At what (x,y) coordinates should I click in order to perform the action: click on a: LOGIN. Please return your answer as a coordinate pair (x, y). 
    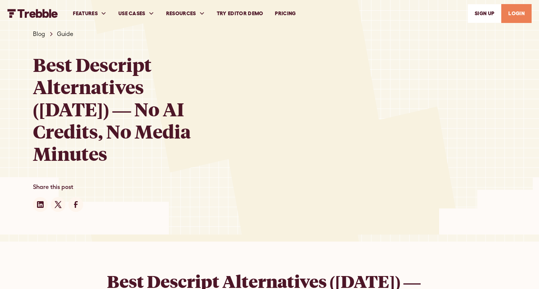
    Looking at the image, I should click on (516, 13).